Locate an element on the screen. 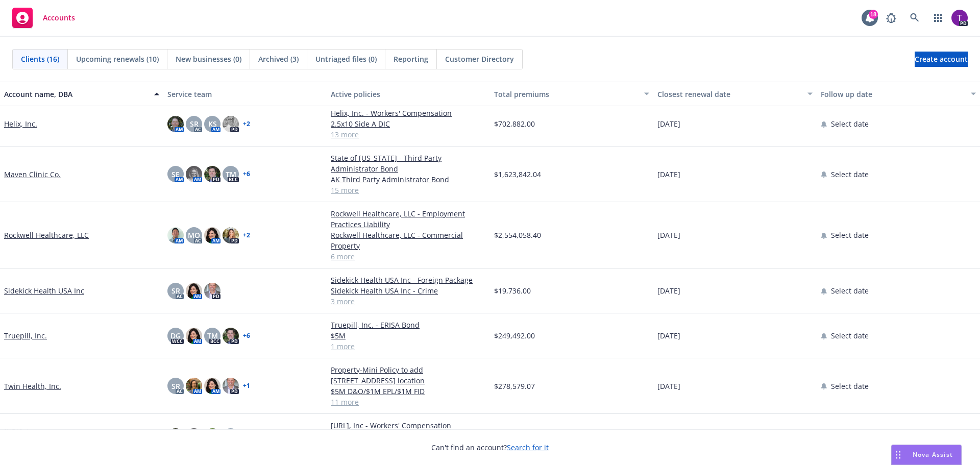 The image size is (980, 465). span: $2,554,058.40 is located at coordinates (517, 235).